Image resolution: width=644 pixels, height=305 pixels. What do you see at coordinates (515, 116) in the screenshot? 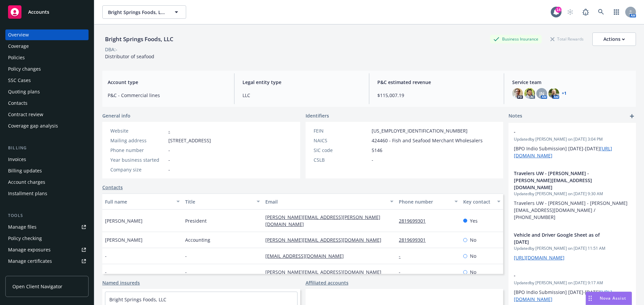
I see `span: Notes` at bounding box center [515, 116].